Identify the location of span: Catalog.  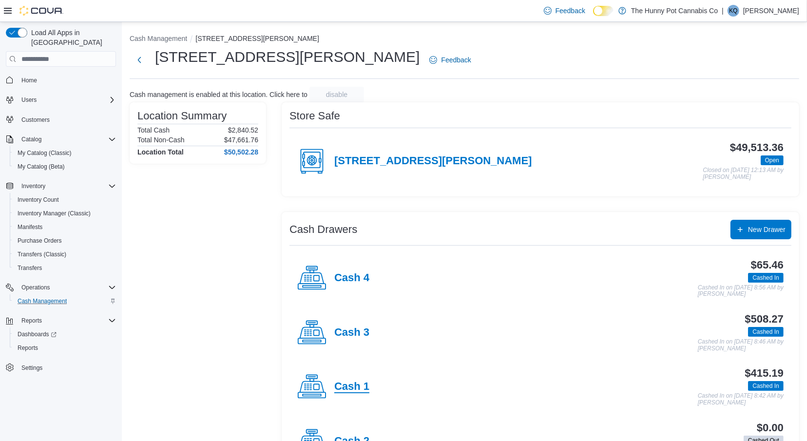
(67, 139).